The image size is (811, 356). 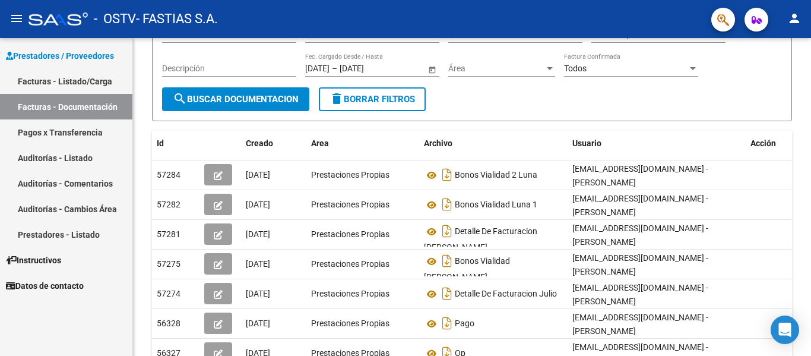 What do you see at coordinates (438, 143) in the screenshot?
I see `span: Archivo` at bounding box center [438, 143].